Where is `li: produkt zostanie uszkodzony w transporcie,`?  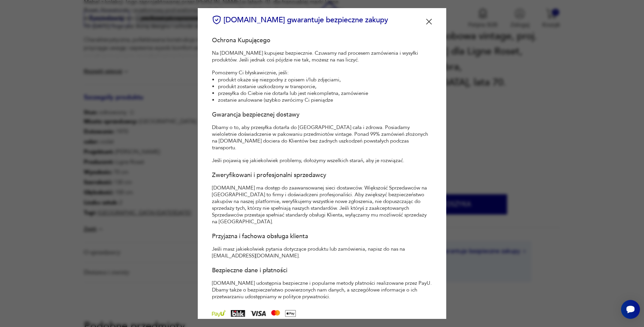 li: produkt zostanie uszkodzony w transporcie, is located at coordinates (325, 86).